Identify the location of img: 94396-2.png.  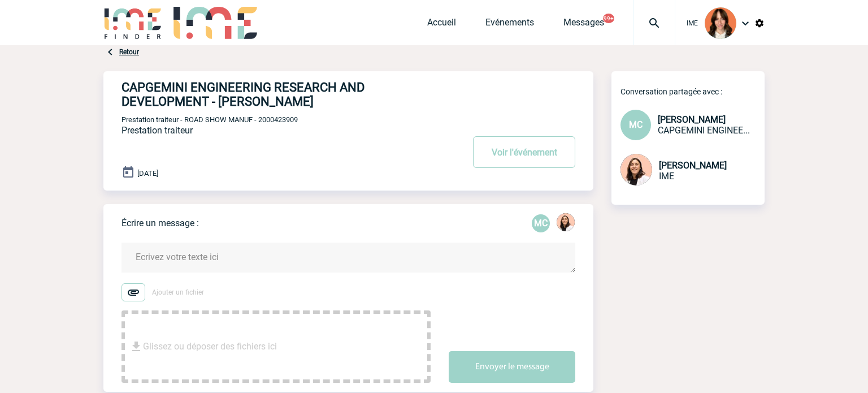
(720, 23).